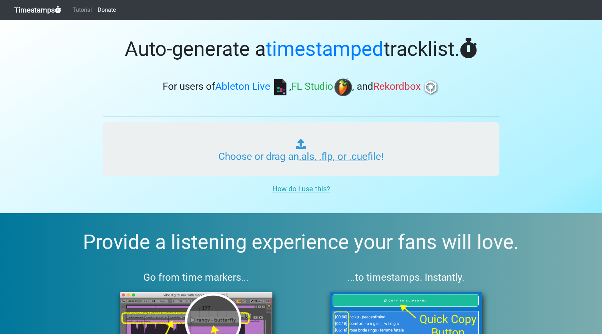 The height and width of the screenshot is (334, 602). I want to click on img: ableton.png, so click(280, 87).